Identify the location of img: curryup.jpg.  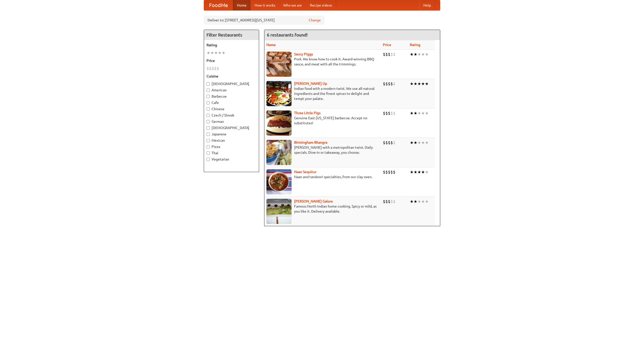
(279, 94).